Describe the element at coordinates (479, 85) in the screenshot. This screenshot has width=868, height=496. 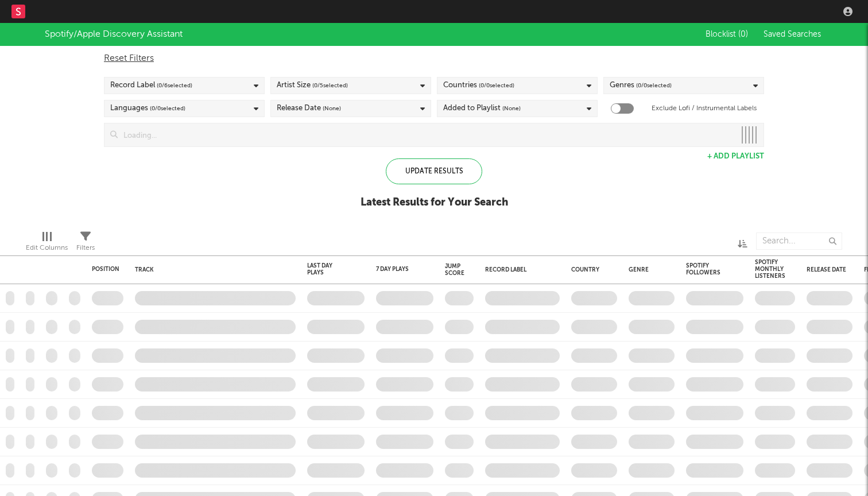
I see `div: Countries` at that location.